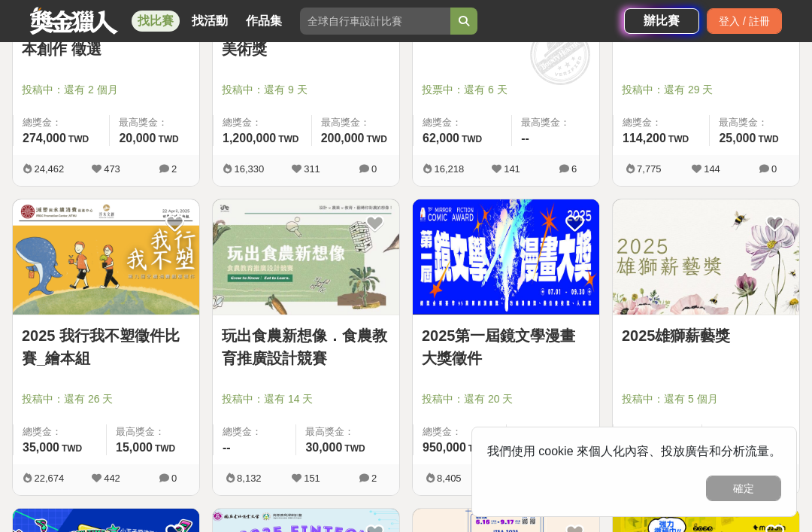 The width and height of the screenshot is (812, 532). What do you see at coordinates (134, 446) in the screenshot?
I see `span: 15,000` at bounding box center [134, 446].